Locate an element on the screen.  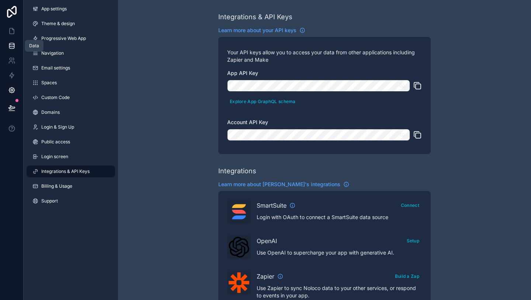
span: SmartSuite is located at coordinates (272, 205).